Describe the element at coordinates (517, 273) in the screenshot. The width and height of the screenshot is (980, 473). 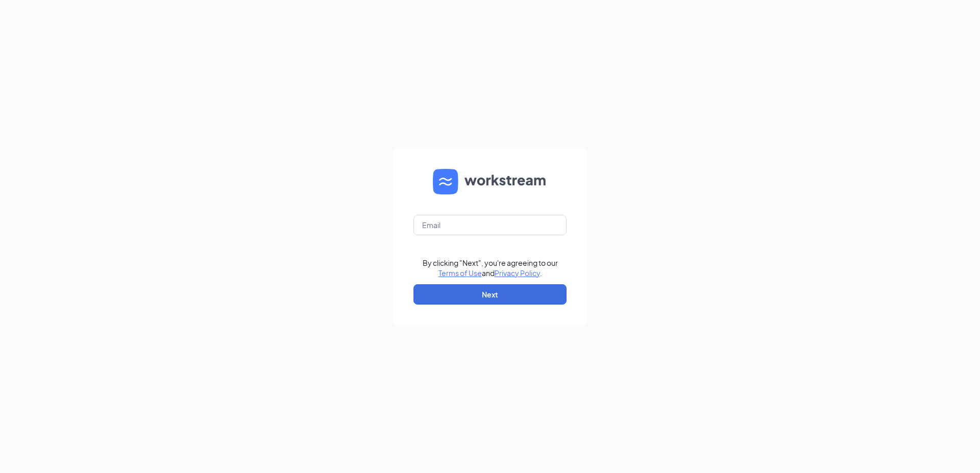
I see `a: Privacy Policy` at that location.